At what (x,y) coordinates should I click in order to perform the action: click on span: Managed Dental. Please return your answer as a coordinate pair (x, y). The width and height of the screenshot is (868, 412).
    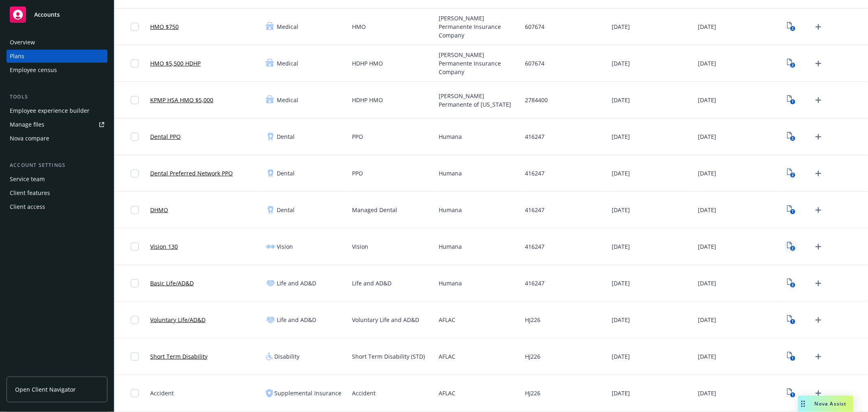
    Looking at the image, I should click on (374, 209).